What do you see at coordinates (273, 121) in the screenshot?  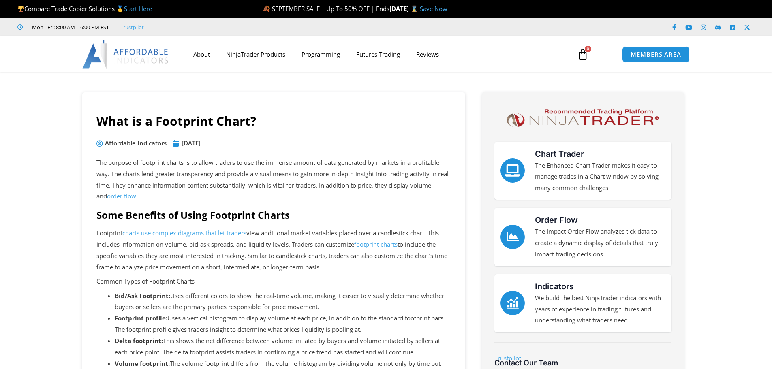 I see `h1: What is a Footprint Chart?` at bounding box center [273, 121].